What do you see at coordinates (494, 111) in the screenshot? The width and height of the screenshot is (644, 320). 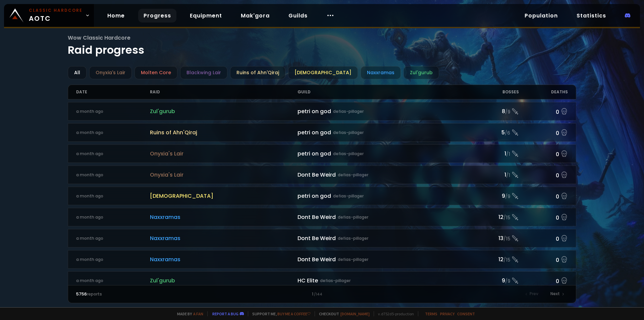 I see `div: 8` at bounding box center [494, 111].